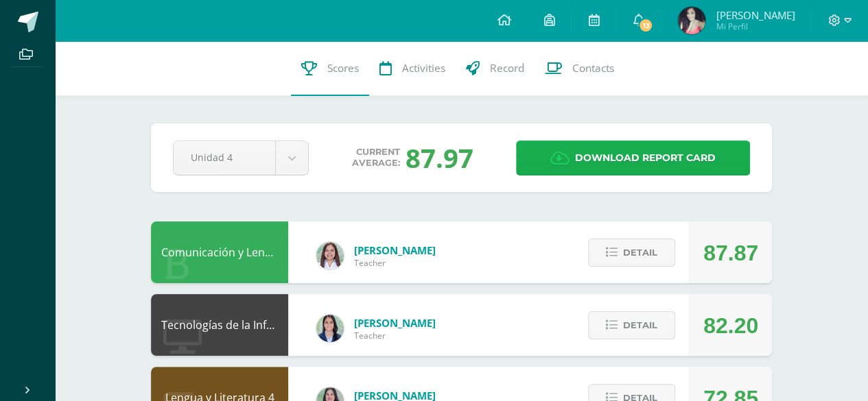 This screenshot has height=401, width=868. What do you see at coordinates (424, 67) in the screenshot?
I see `span: Activities` at bounding box center [424, 67].